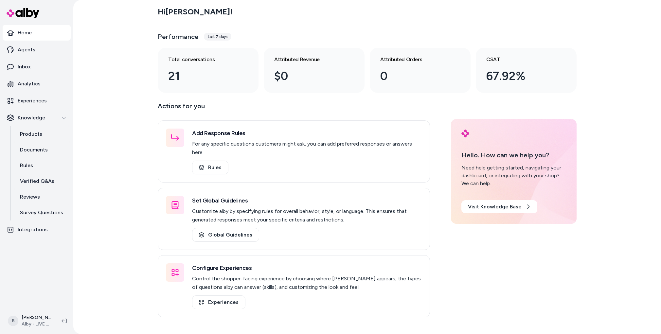  Describe the element at coordinates (42, 181) in the screenshot. I see `a: Verified Q&As` at that location.